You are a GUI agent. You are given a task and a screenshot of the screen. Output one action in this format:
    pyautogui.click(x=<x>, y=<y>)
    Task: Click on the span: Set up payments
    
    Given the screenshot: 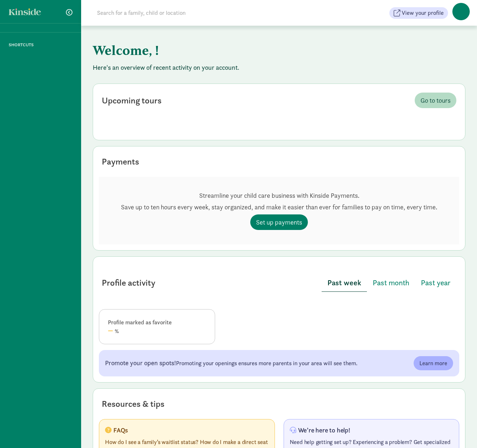 What is the action you would take?
    pyautogui.click(x=279, y=222)
    